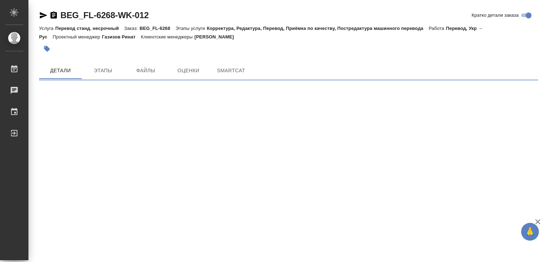  I want to click on p: Проектный менеджер, so click(77, 37).